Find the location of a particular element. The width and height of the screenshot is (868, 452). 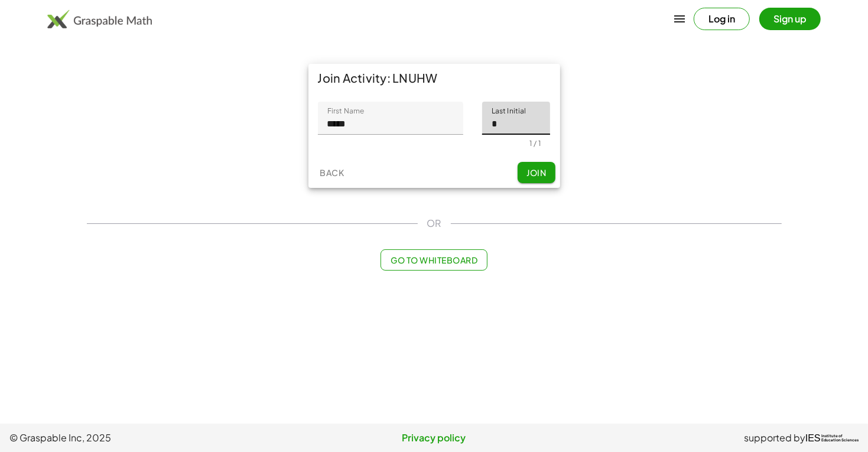

div: 1 / 1 is located at coordinates (535, 143).